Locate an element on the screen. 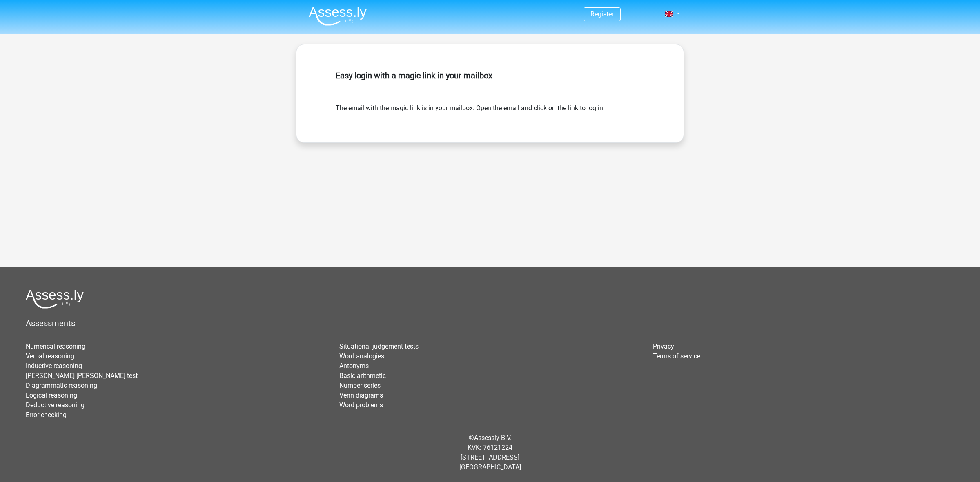 This screenshot has width=980, height=482. img: Assessly logo is located at coordinates (55, 299).